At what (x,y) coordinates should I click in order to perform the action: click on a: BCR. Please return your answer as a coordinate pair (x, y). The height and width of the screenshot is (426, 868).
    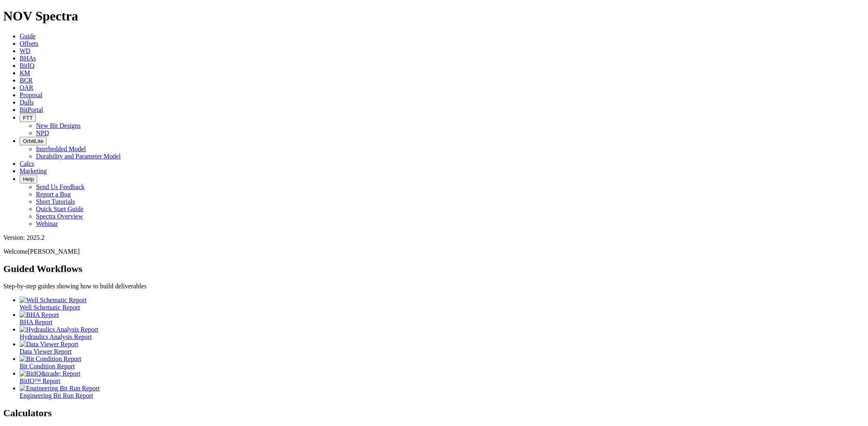
    Looking at the image, I should click on (26, 80).